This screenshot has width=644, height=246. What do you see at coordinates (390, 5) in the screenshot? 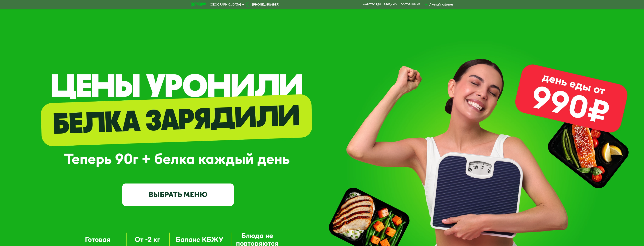
I see `a: Вендинги` at bounding box center [390, 5].